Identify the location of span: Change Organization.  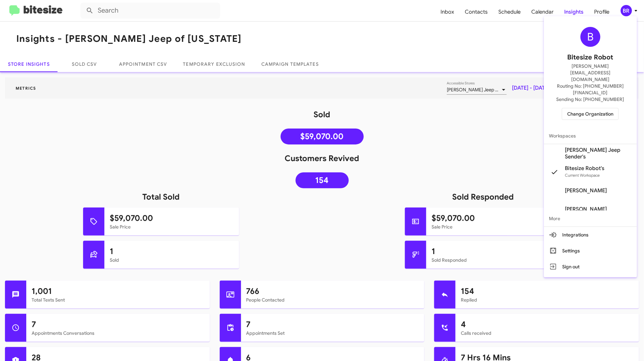
(590, 114).